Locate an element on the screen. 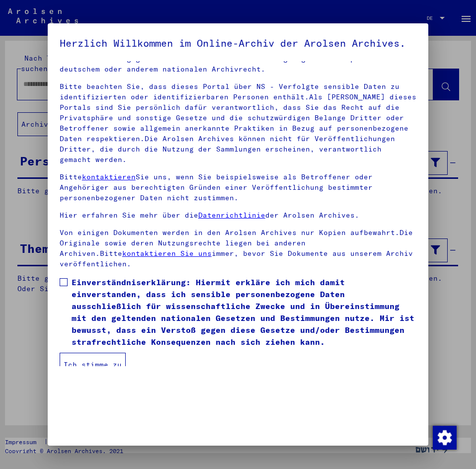 This screenshot has height=469, width=476. span: Einverständniserklärung: Hiermit erkläre ich mich damit einverstanden, dass ich sensible personen... is located at coordinates (244, 312).